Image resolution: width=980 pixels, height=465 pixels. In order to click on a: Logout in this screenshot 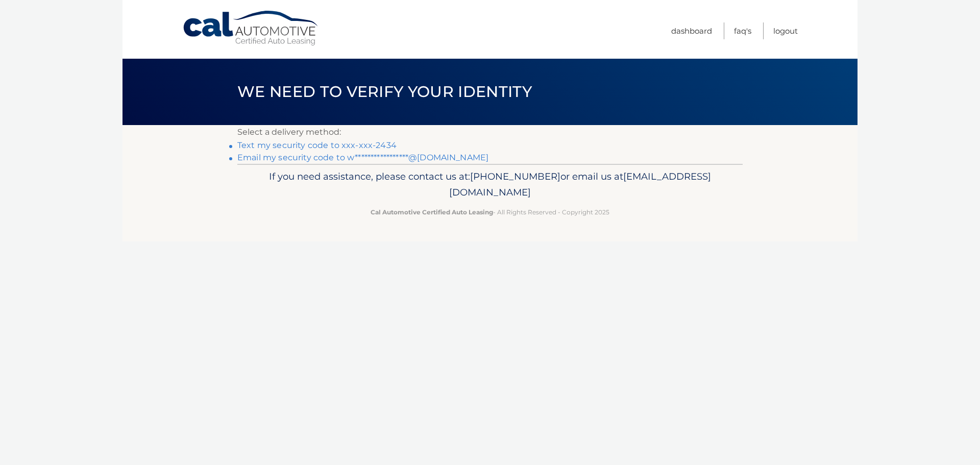, I will do `click(786, 31)`.